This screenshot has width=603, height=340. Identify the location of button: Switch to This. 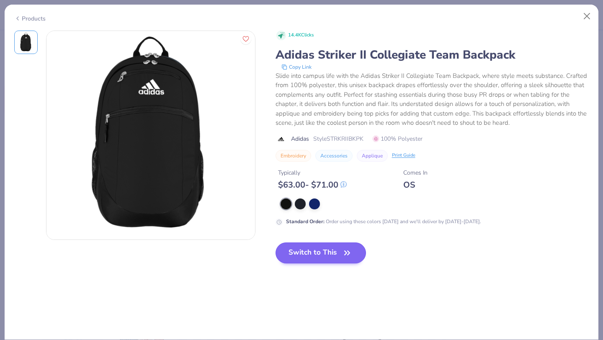
(321, 253).